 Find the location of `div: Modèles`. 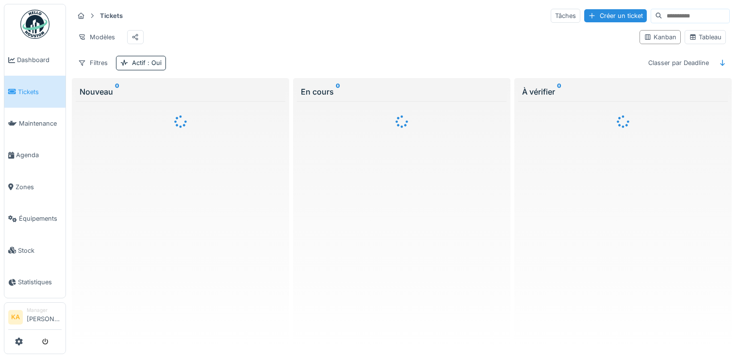

div: Modèles is located at coordinates (97, 37).